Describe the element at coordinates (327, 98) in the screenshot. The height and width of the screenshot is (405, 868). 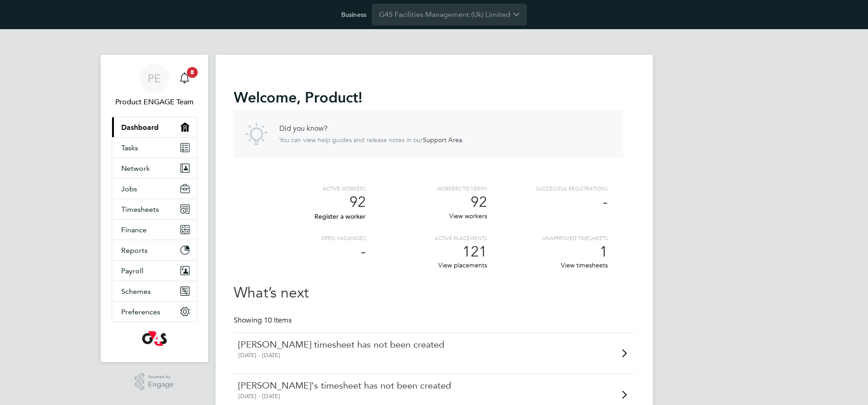
I see `span: , Product` at that location.